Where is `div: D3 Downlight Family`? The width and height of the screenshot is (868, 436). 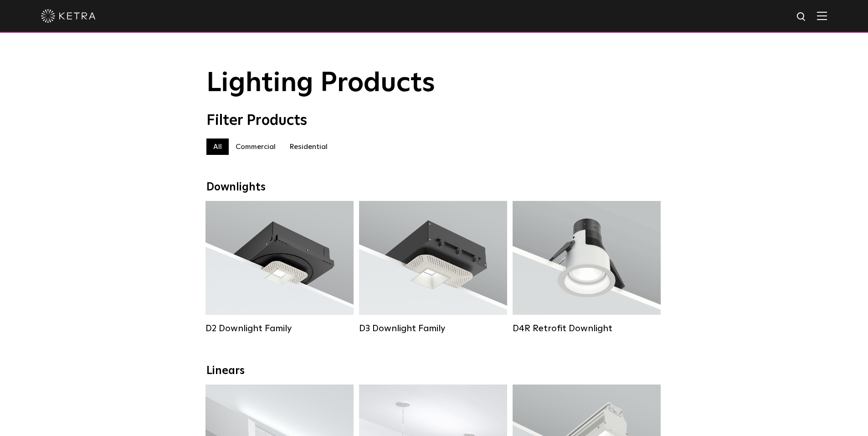 div: D3 Downlight Family is located at coordinates (433, 329).